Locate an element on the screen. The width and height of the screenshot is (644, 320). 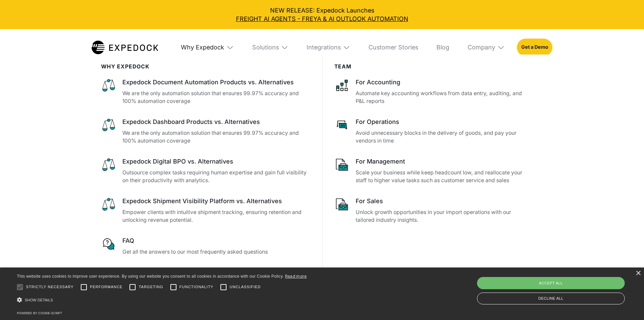
span: Unclassified is located at coordinates (245, 287).